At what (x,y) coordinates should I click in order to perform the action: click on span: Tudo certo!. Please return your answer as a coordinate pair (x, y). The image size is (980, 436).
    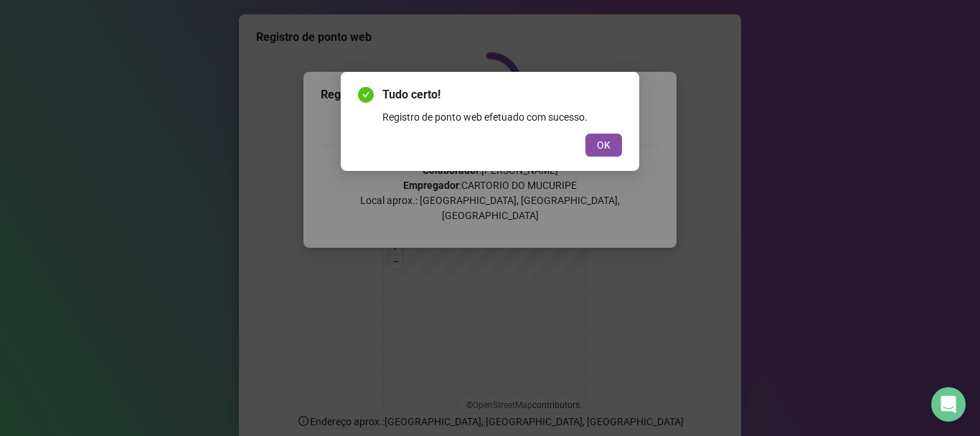
    Looking at the image, I should click on (502, 95).